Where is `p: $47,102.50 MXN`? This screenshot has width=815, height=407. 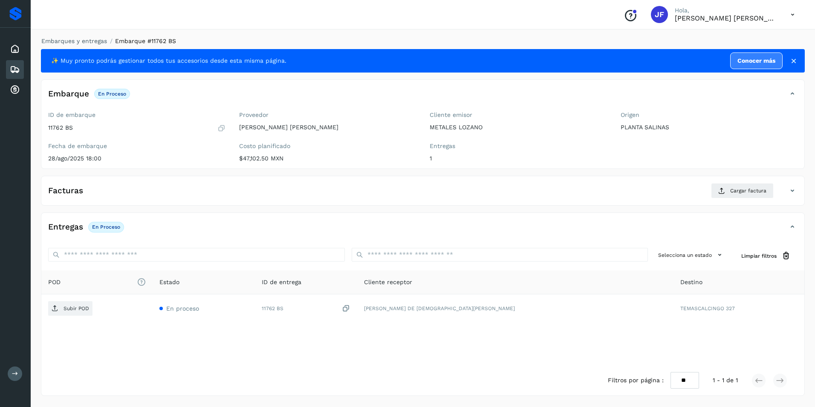 p: $47,102.50 MXN is located at coordinates (328, 158).